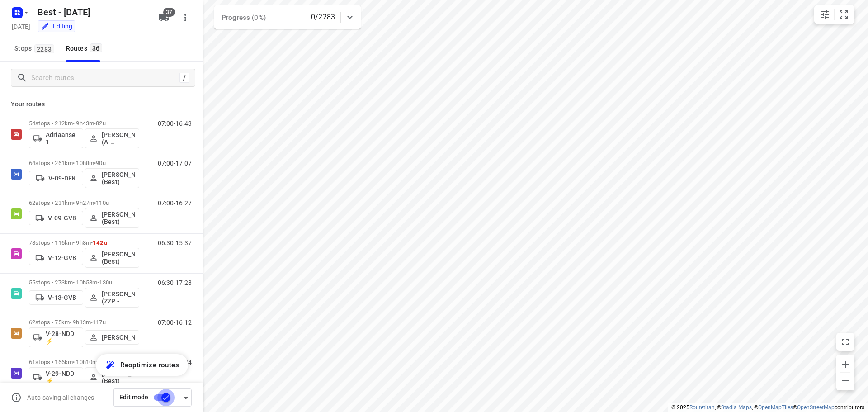 The width and height of the screenshot is (868, 412). I want to click on span: Stops, so click(36, 48).